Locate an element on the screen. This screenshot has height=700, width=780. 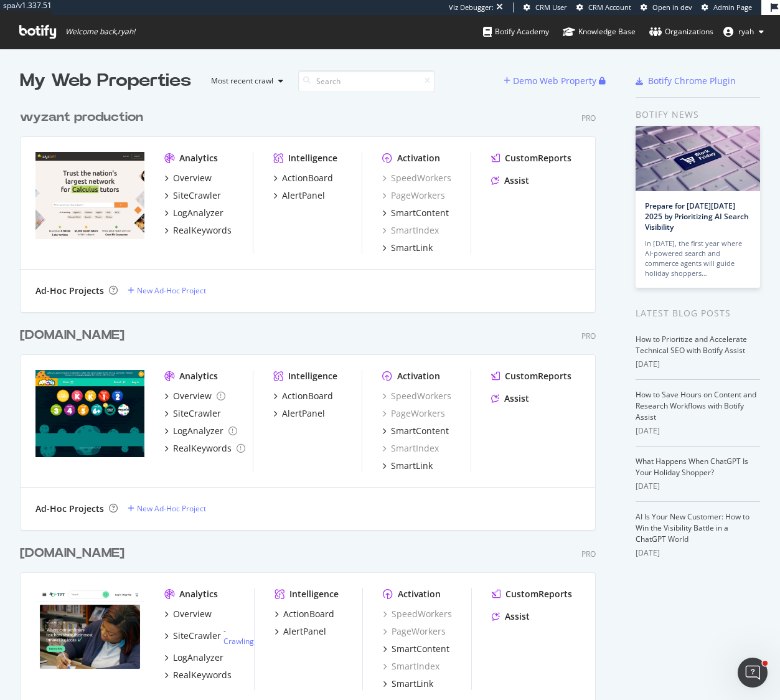
a: CRM Account is located at coordinates (604, 7).